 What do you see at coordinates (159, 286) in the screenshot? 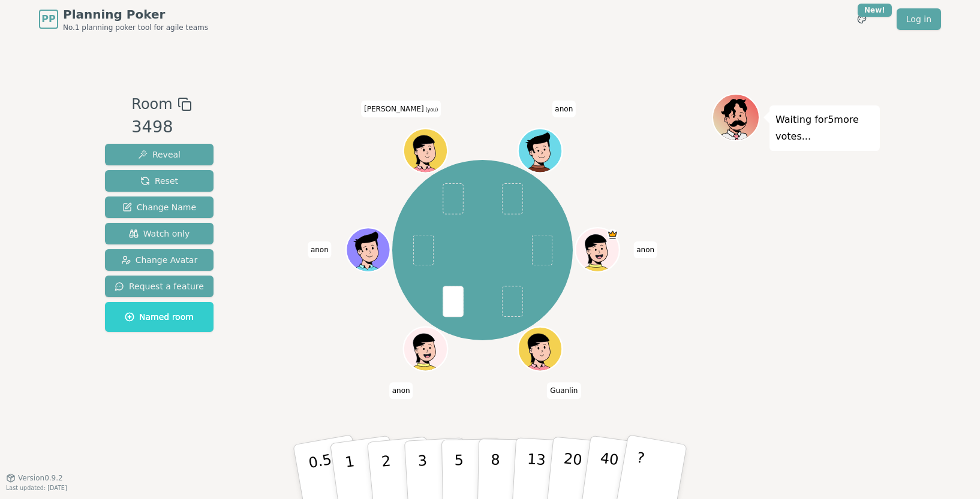
I see `span: Request a feature` at bounding box center [159, 286].